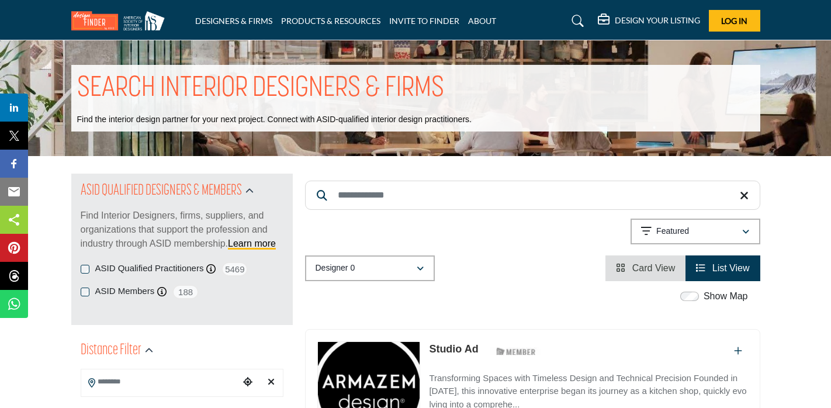  What do you see at coordinates (654, 268) in the screenshot?
I see `span: Card View` at bounding box center [654, 268].